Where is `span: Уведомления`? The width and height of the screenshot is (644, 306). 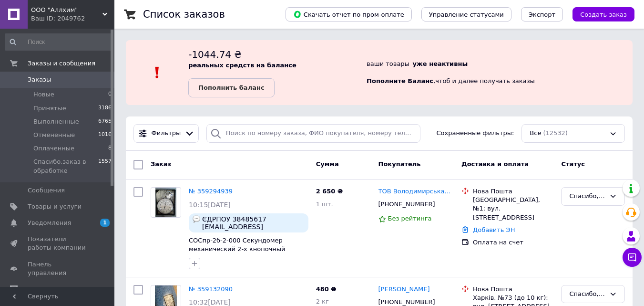
span: Уведомления is located at coordinates (49, 223).